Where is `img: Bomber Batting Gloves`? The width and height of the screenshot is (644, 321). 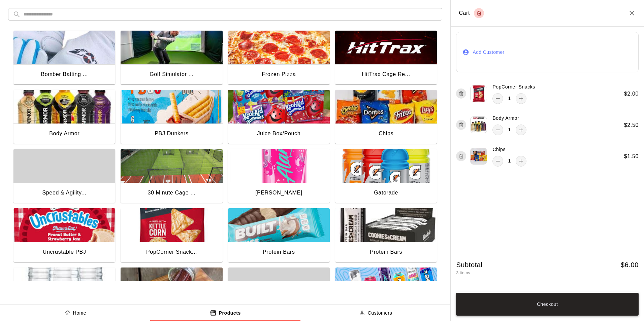 img: Bomber Batting Gloves is located at coordinates (65, 47).